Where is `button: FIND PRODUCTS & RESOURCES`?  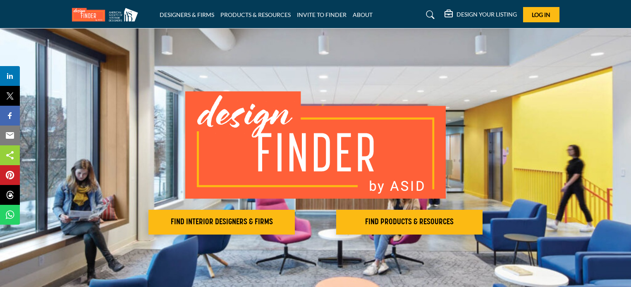 button: FIND PRODUCTS & RESOURCES is located at coordinates (409, 222).